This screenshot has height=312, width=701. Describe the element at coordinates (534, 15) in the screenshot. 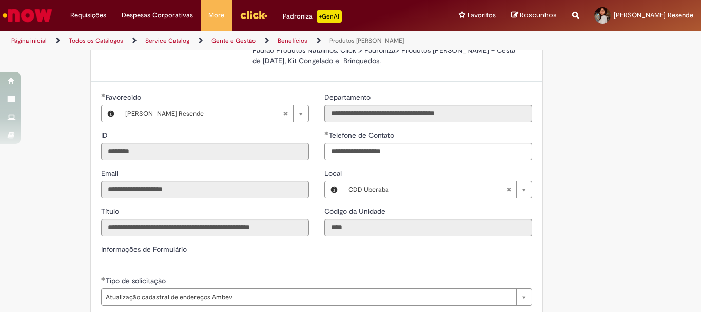

I see `a: Rascunhos` at that location.